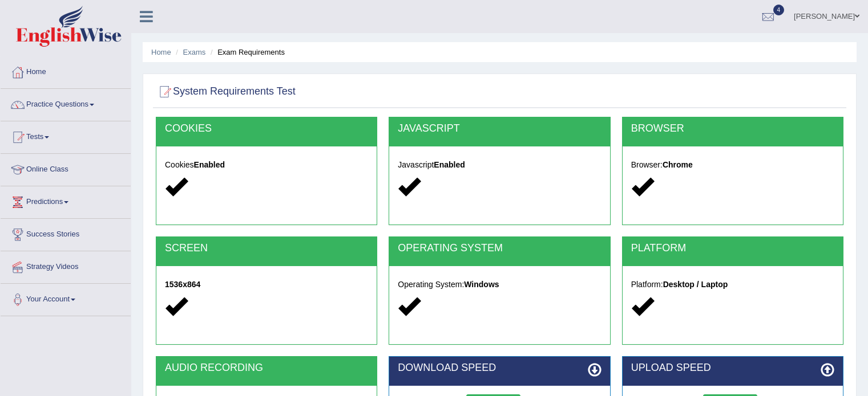  Describe the element at coordinates (225, 92) in the screenshot. I see `h2: System Requirements Test` at that location.